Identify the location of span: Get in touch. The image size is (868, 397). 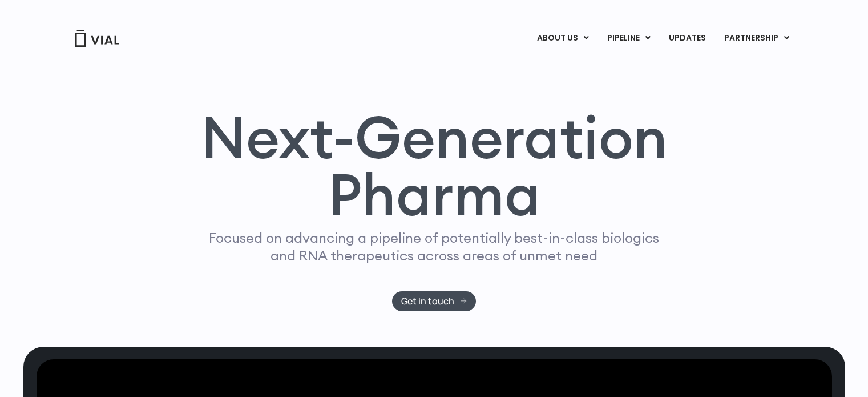
(427, 301).